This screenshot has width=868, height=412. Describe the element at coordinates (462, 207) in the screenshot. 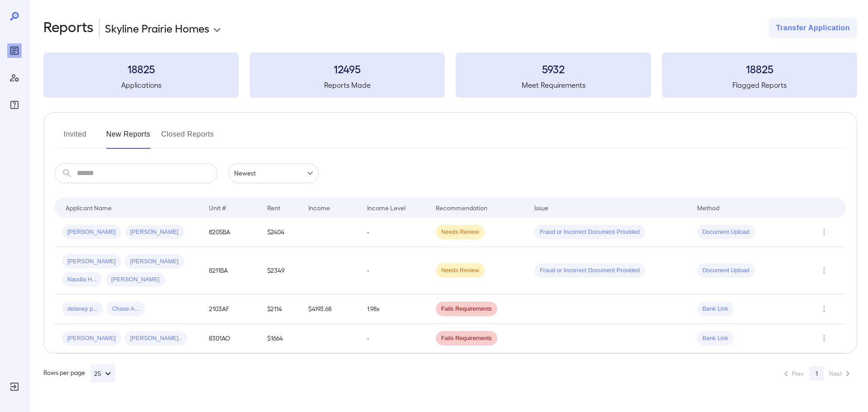

I see `div: Recommendation` at that location.